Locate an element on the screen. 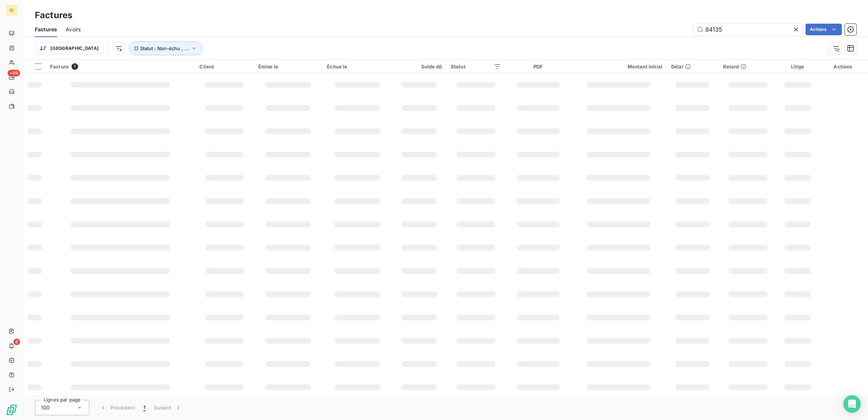 This screenshot has width=868, height=420. button: Statut : Non-échu , ... is located at coordinates (165, 48).